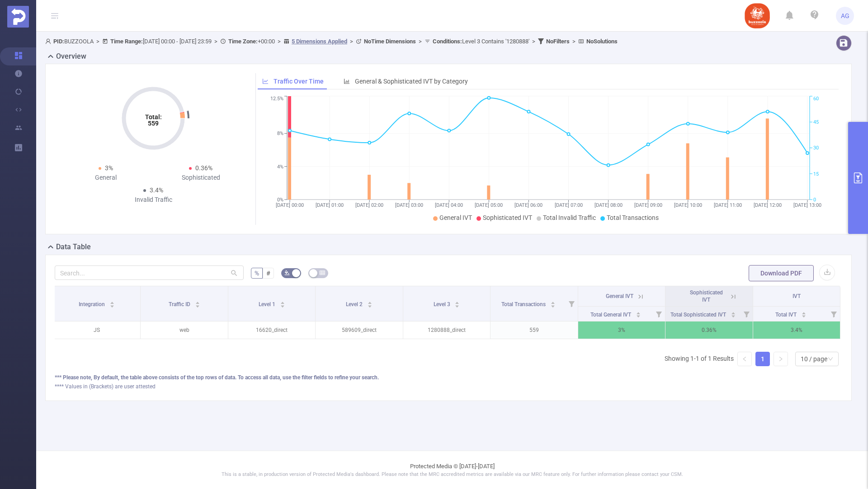 Image resolution: width=868 pixels, height=489 pixels. Describe the element at coordinates (153, 123) in the screenshot. I see `tspan: 559` at that location.